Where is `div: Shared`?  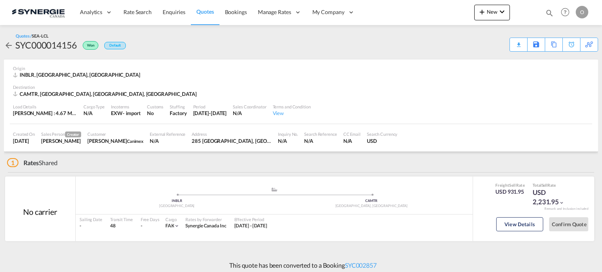
div: Shared is located at coordinates (32, 163).